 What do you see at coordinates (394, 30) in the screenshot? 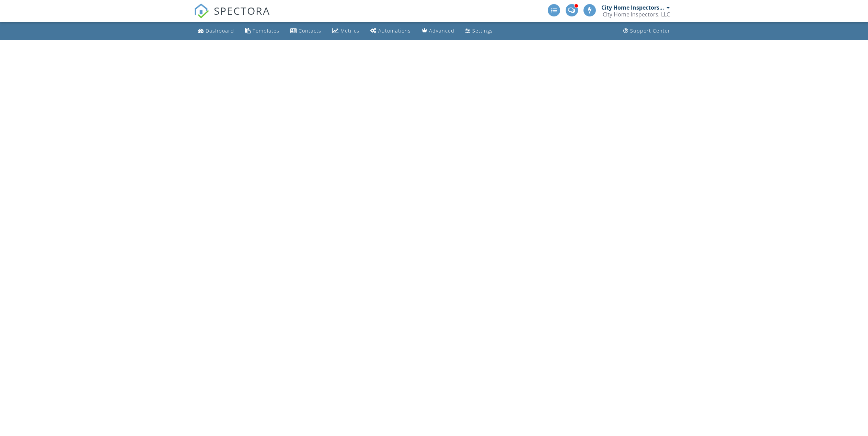
I see `div: Automations` at bounding box center [394, 30].